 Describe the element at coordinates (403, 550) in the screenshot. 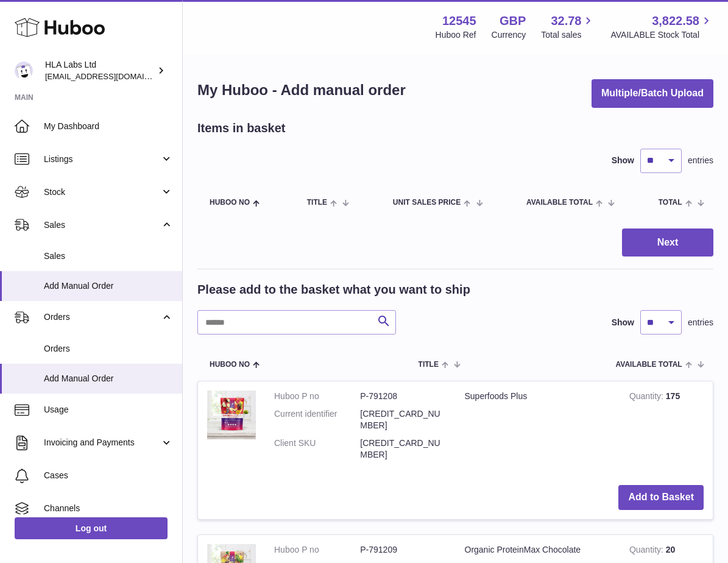

I see `dd: P-791209` at that location.